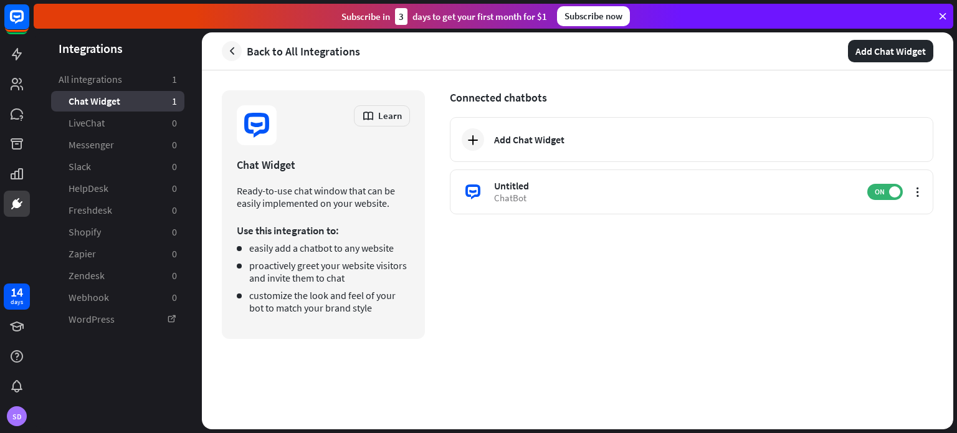 This screenshot has width=957, height=433. What do you see at coordinates (593, 16) in the screenshot?
I see `div: Subscribe now` at bounding box center [593, 16].